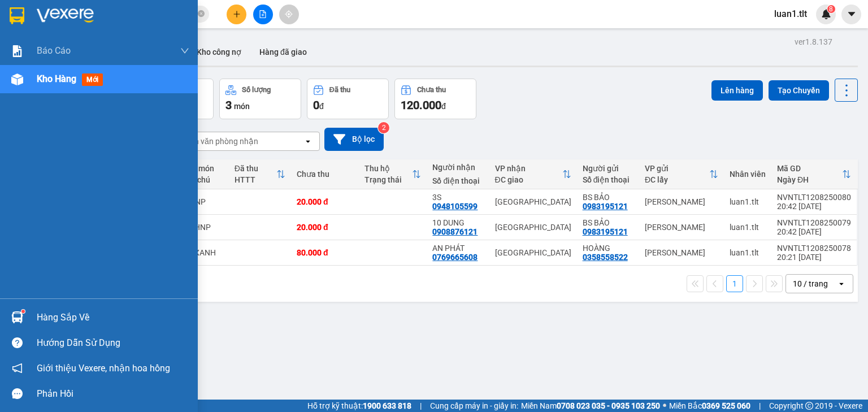  What do you see at coordinates (529, 169) in the screenshot?
I see `div: VP nhận` at bounding box center [529, 169].